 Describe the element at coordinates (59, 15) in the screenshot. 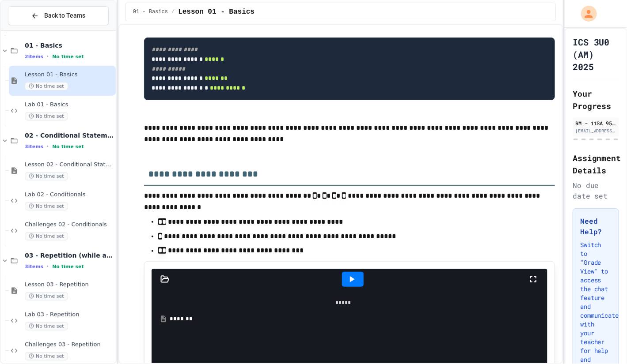

I see `button: Back to Teams` at that location.